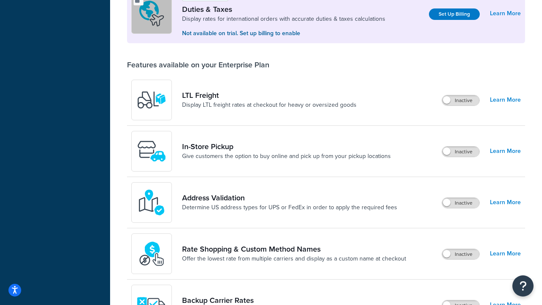  I want to click on a: In-Store Pickup, so click(286, 146).